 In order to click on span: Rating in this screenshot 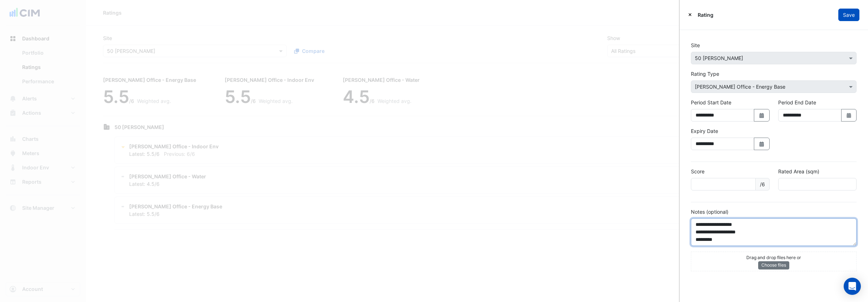, I will do `click(705, 15)`.